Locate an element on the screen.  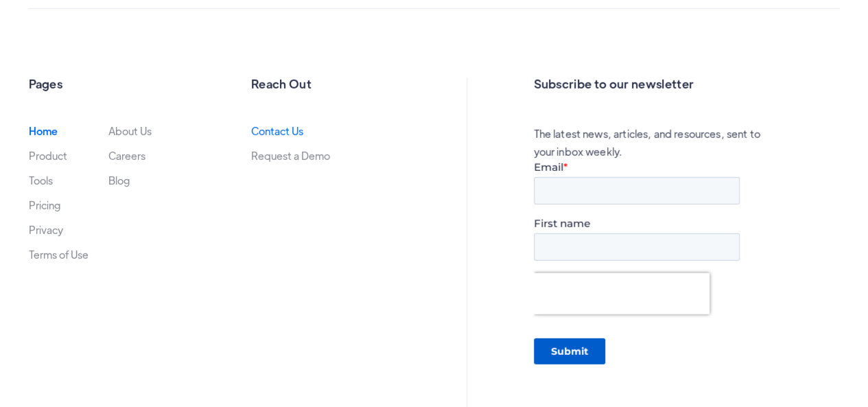
h2: Subscribe to our newsletter is located at coordinates (687, 83).